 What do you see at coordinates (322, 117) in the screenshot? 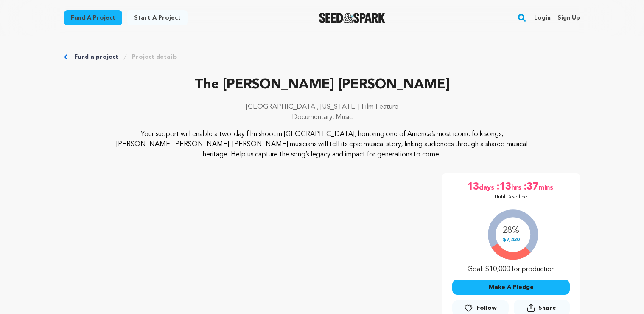
I see `p: Documentary, Music` at bounding box center [322, 117].